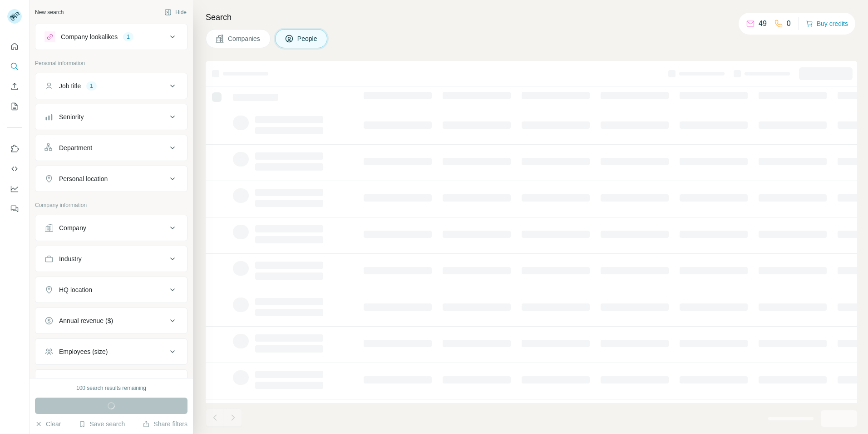 This screenshot has height=434, width=868. What do you see at coordinates (111, 37) in the screenshot?
I see `button: Company lookalikes1` at bounding box center [111, 37].